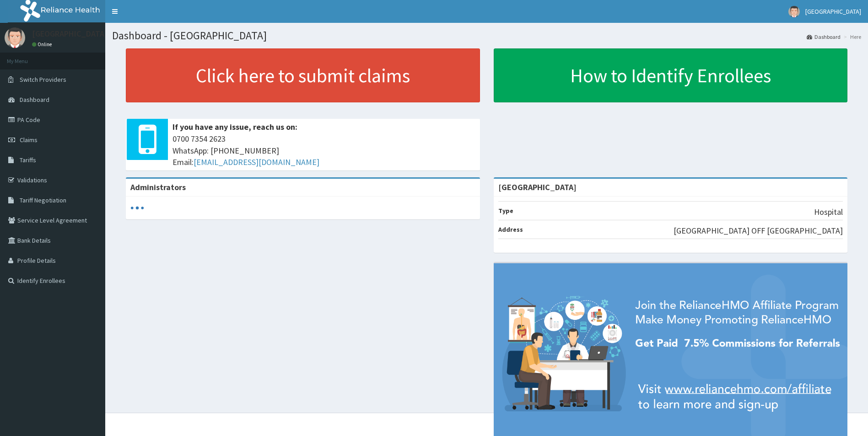 This screenshot has height=436, width=868. I want to click on span: Tariff Negotiation, so click(43, 200).